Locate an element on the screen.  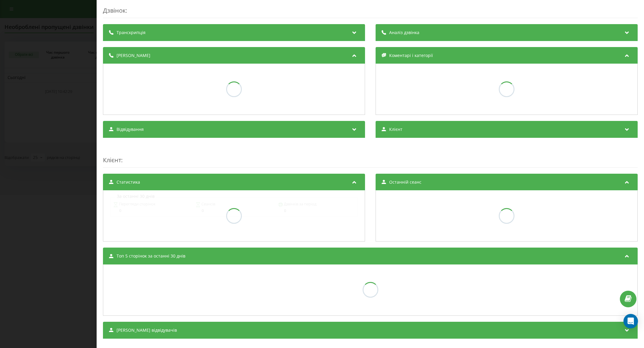
span: Статистика is located at coordinates (128, 182).